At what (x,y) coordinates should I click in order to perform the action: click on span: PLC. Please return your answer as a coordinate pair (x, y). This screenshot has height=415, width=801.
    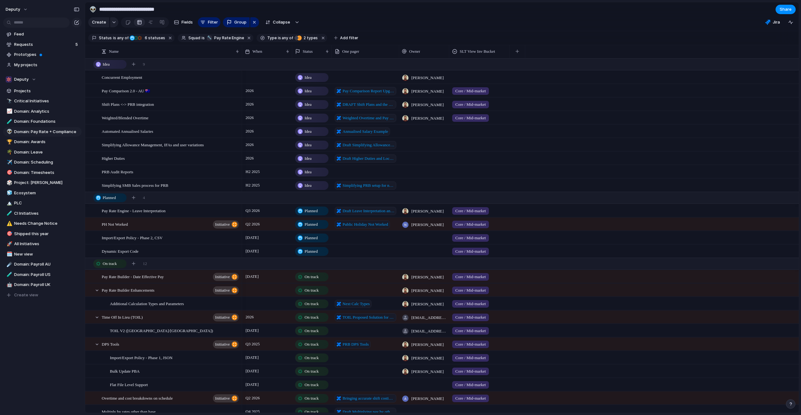
    Looking at the image, I should click on (47, 203).